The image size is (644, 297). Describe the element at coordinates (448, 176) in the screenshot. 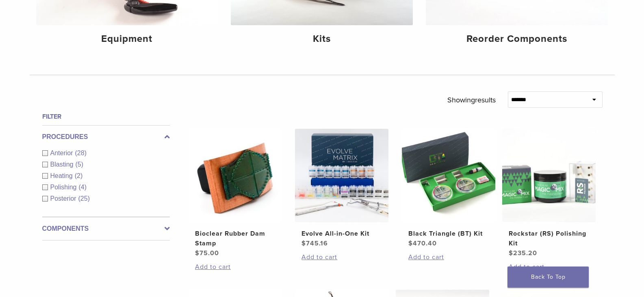

I see `img: Black Triangle (BT) Kit` at that location.